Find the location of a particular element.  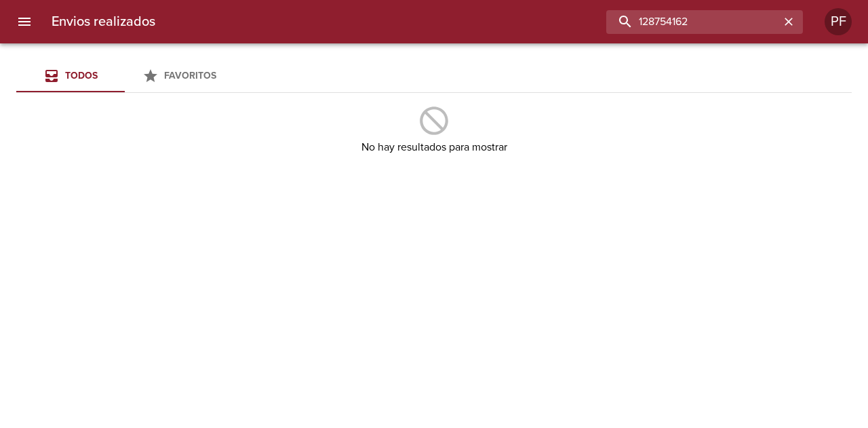

span: Favoritos is located at coordinates (190, 75).